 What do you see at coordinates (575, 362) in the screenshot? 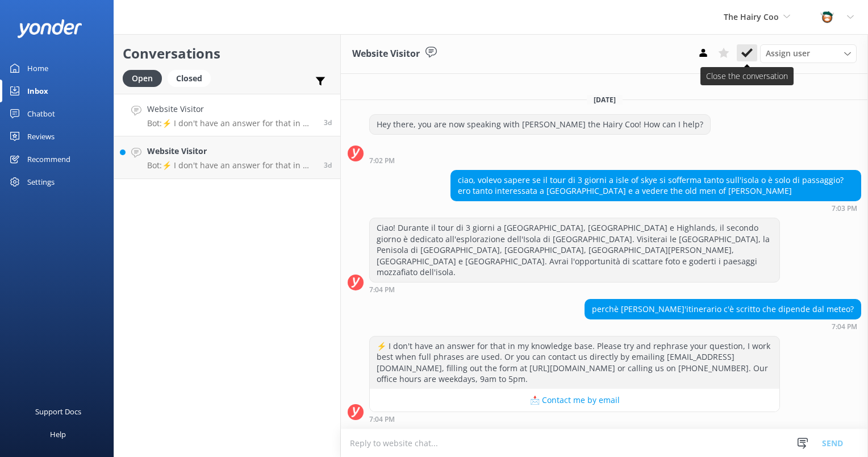
I see `div: ⚡ I don't have an answer for that in my knowledge base. Please try and rephrase your question, I ...` at bounding box center [575, 362].